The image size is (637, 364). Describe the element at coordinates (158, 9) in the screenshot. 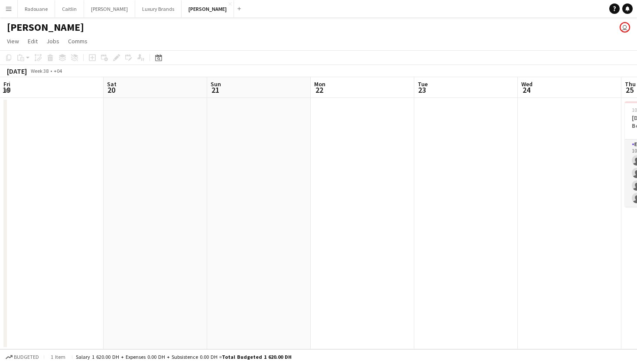

I see `button: Luxury Brands` at that location.